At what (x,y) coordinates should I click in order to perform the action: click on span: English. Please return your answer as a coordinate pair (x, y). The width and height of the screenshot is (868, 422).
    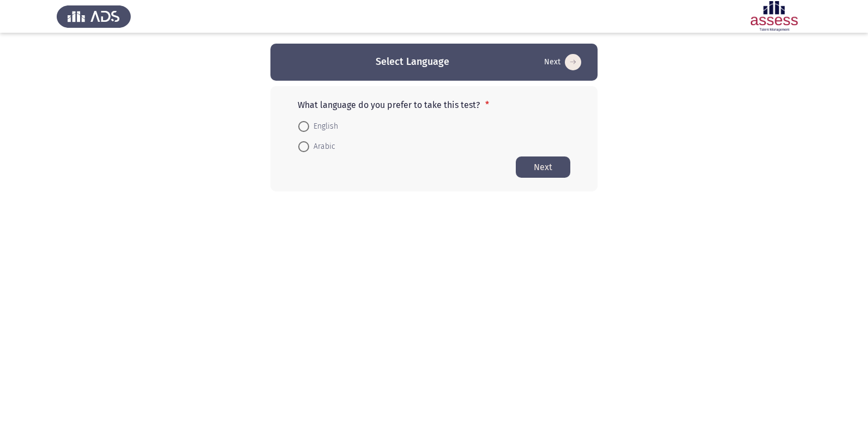
    Looking at the image, I should click on (323, 127).